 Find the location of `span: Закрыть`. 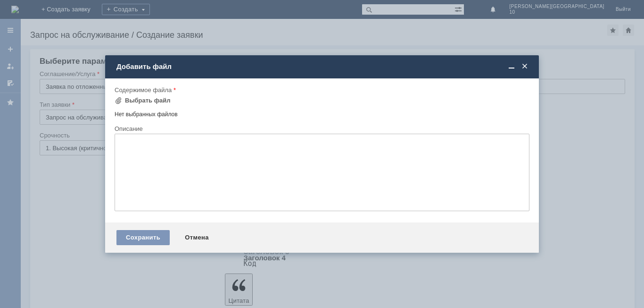

span: Закрыть is located at coordinates (525, 67).